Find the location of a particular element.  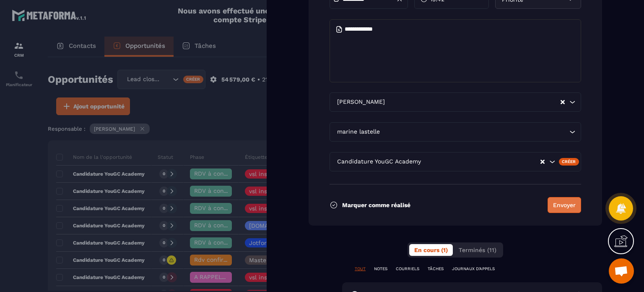

p: JOURNAUX D'APPELS is located at coordinates (473, 269).